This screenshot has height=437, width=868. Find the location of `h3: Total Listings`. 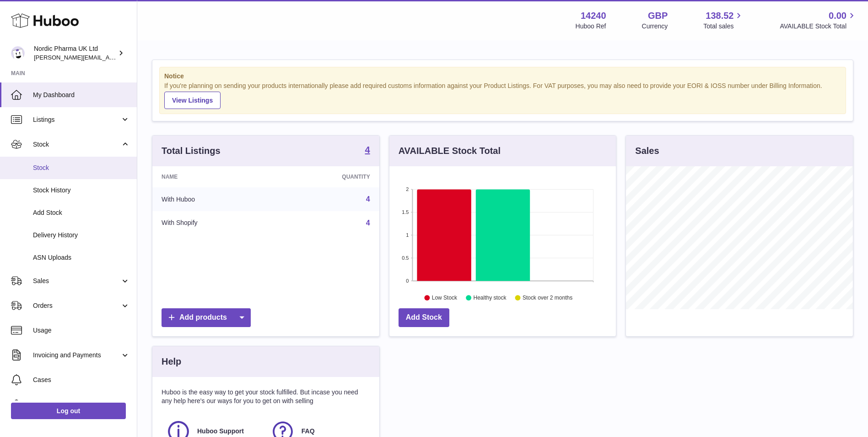

h3: Total Listings is located at coordinates (191, 151).